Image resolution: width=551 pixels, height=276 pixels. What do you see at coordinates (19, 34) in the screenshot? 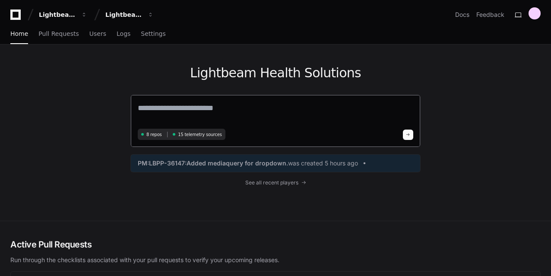
I see `a: Home` at bounding box center [19, 34].